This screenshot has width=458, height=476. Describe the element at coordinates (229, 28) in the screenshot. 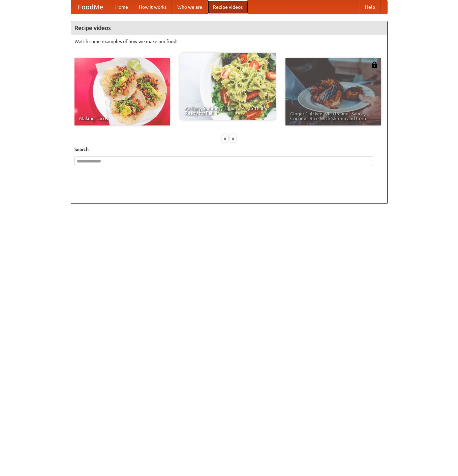

I see `h4: Recipe videos` at that location.